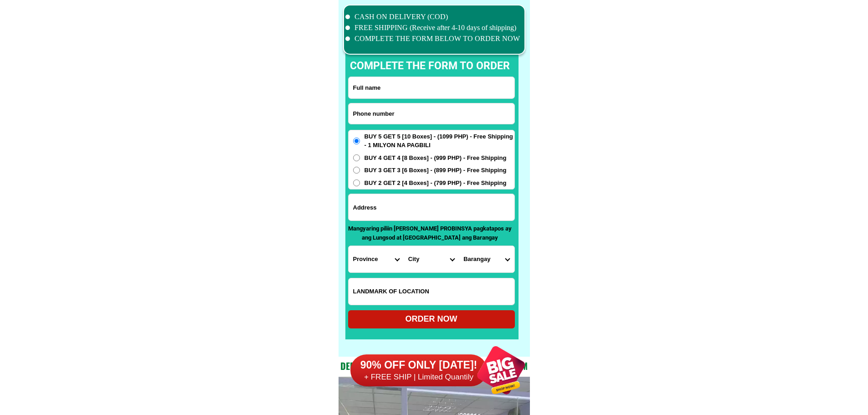 The width and height of the screenshot is (868, 415). Describe the element at coordinates (432, 292) in the screenshot. I see `input: Input LANDMARKOFLOCATION` at that location.